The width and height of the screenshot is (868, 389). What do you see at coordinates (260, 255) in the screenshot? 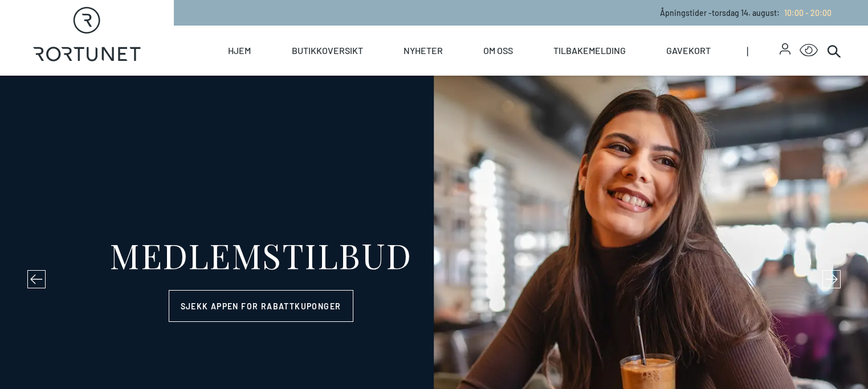
I see `div: MEDLEMSTILBUD` at bounding box center [260, 255].